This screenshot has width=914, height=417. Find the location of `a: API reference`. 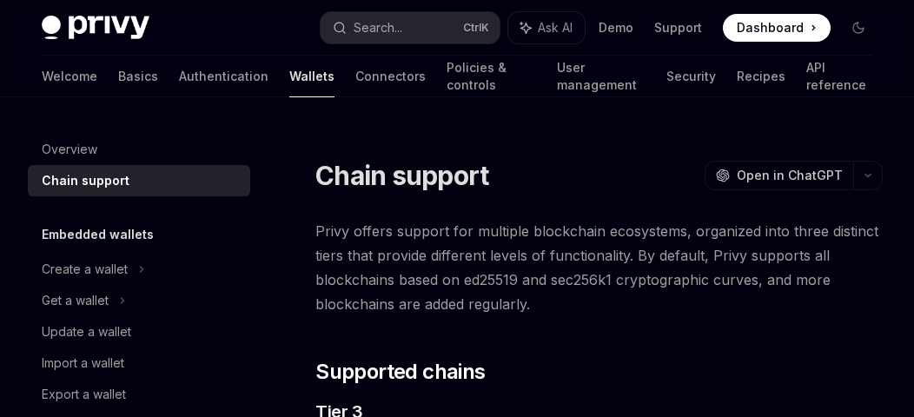

a: API reference is located at coordinates (839, 76).